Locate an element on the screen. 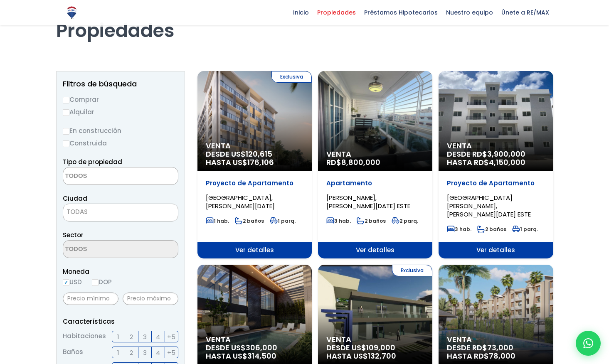 The width and height of the screenshot is (609, 364). span: Sector is located at coordinates (73, 235).